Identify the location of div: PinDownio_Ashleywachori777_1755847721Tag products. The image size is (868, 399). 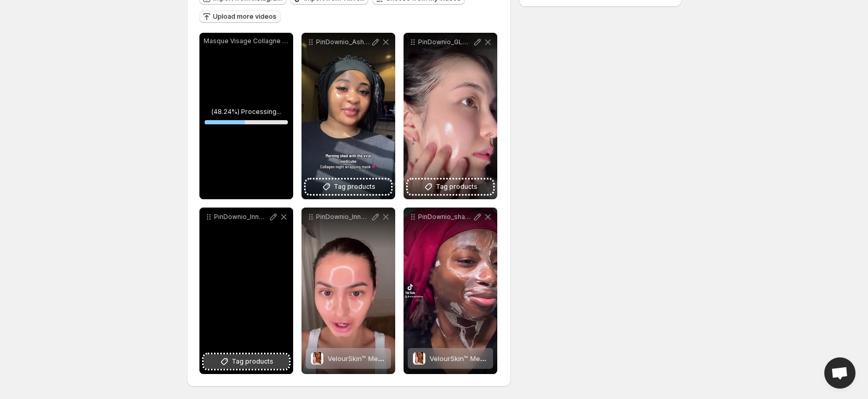
(348, 116).